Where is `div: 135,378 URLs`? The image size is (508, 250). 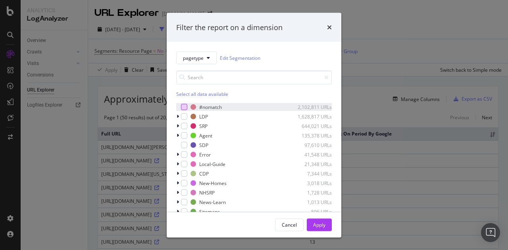 div: 135,378 URLs is located at coordinates (312, 135).